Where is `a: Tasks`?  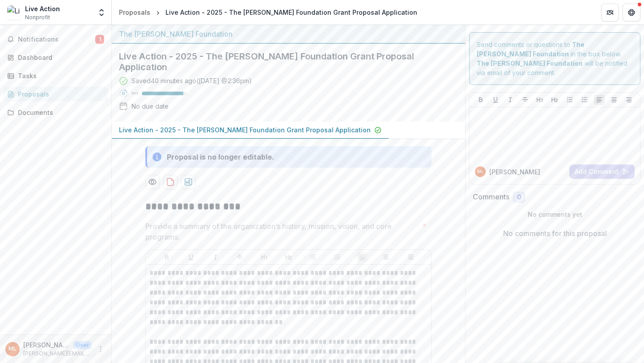 a: Tasks is located at coordinates (56, 76).